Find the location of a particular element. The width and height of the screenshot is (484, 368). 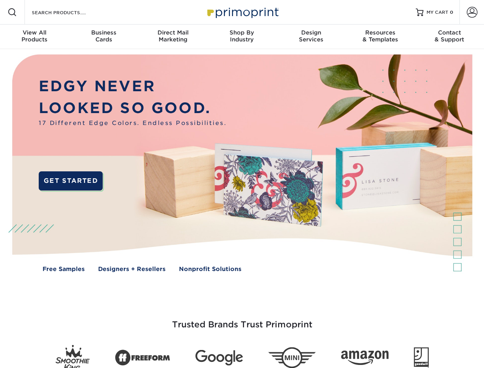

a: Designers + Resellers is located at coordinates (132, 269).